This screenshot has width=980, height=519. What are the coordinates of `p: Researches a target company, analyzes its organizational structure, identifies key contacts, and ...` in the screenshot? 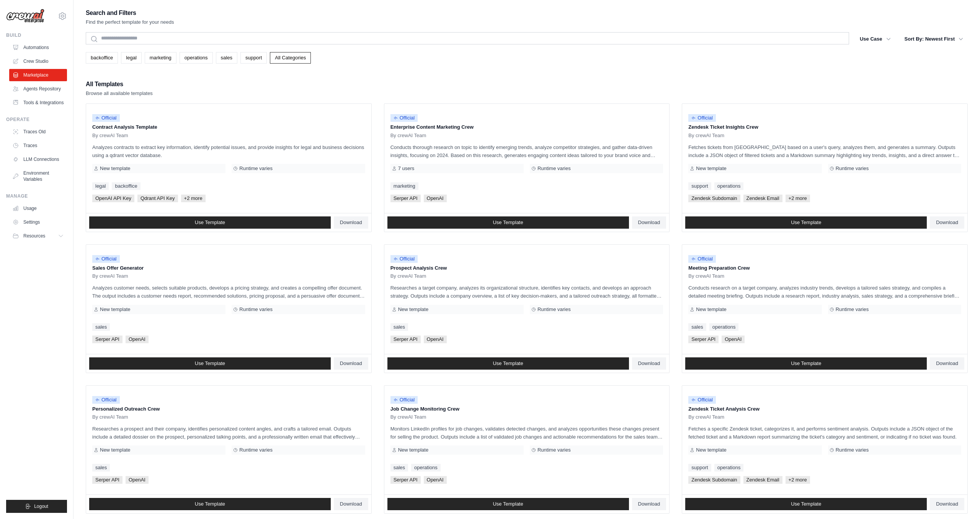 It's located at (527, 292).